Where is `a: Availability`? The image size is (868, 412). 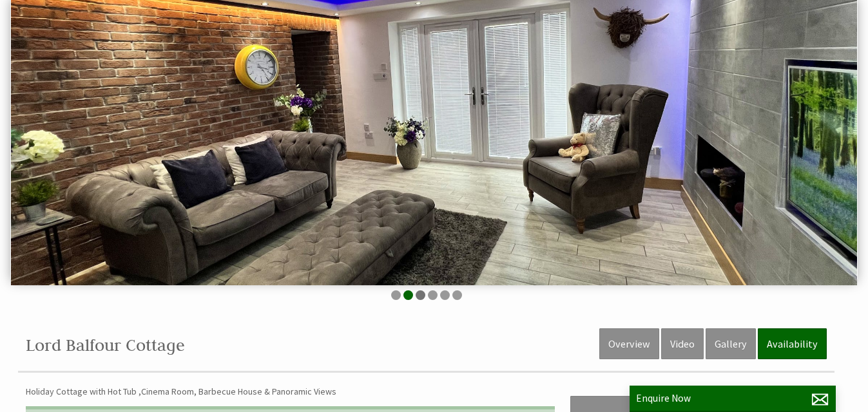 a: Availability is located at coordinates (792, 344).